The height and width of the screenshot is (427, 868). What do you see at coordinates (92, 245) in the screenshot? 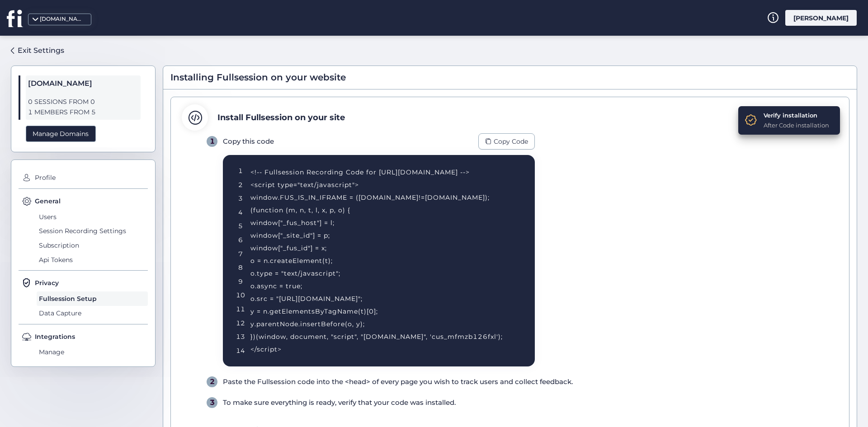
I see `span: Subscription` at bounding box center [92, 245].